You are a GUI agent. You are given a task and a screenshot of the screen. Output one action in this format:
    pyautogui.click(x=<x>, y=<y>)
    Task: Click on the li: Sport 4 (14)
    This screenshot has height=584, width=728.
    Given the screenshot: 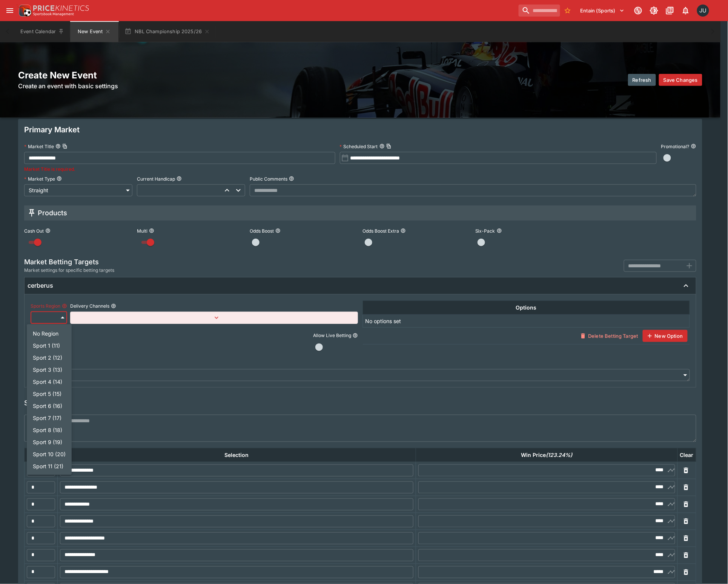 What is the action you would take?
    pyautogui.click(x=49, y=382)
    